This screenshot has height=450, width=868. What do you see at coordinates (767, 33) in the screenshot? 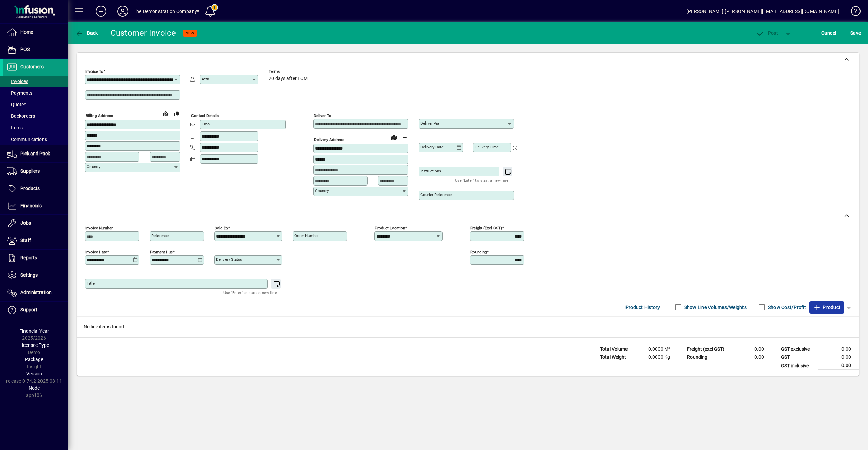
I see `span: ost` at bounding box center [767, 33].